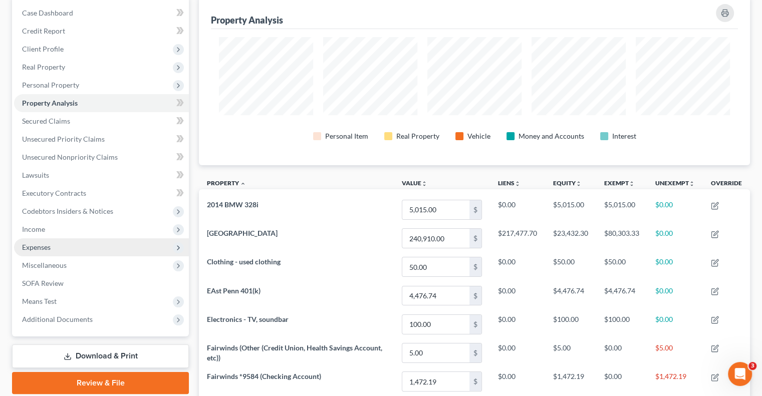 The height and width of the screenshot is (396, 762). What do you see at coordinates (54, 193) in the screenshot?
I see `span: Executory Contracts` at bounding box center [54, 193].